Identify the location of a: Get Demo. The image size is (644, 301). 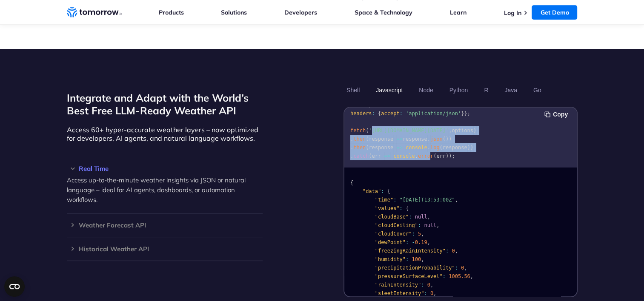
(554, 12).